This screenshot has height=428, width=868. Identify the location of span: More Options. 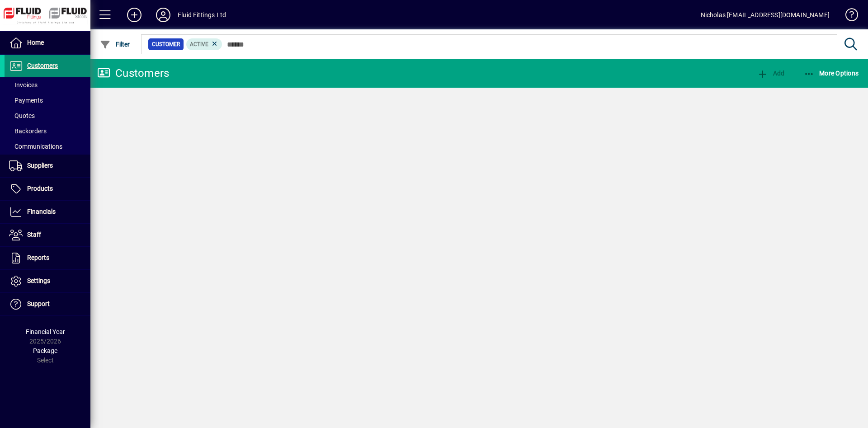
(832, 73).